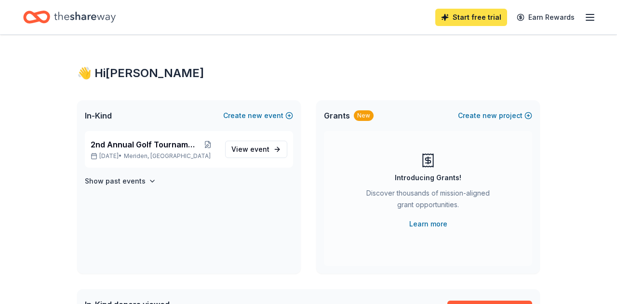 The image size is (617, 304). I want to click on div: New, so click(363, 116).